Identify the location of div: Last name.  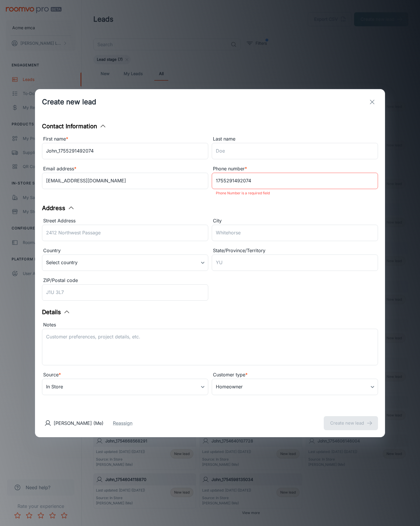
(295, 139).